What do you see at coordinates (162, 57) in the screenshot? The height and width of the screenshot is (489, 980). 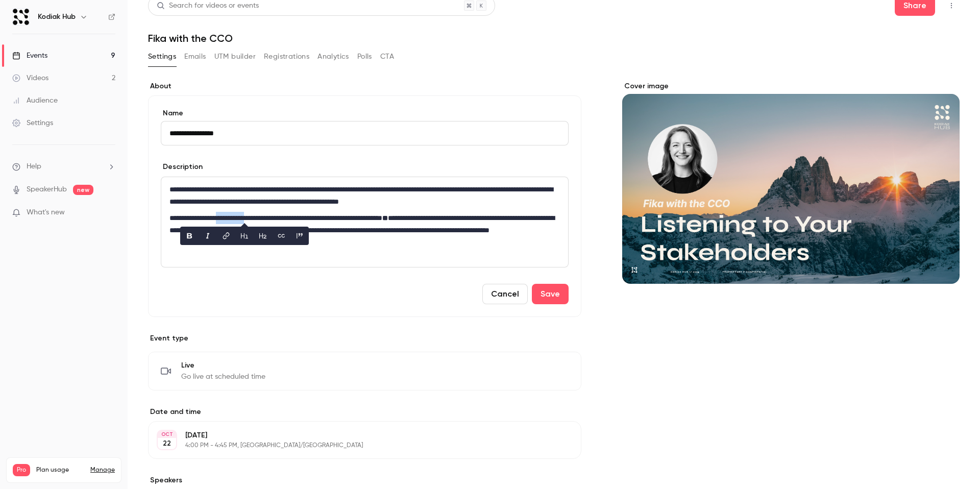 I see `button: Settings` at bounding box center [162, 57].